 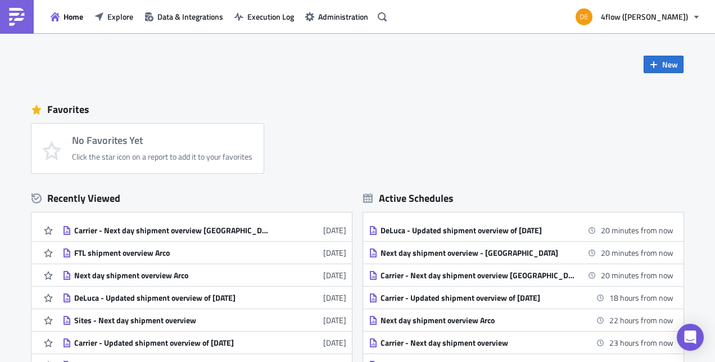 I want to click on div: FTL shipment overview Arco, so click(x=173, y=253).